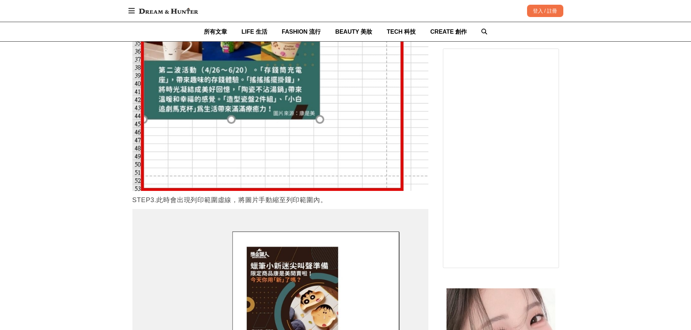 The width and height of the screenshot is (691, 330). Describe the element at coordinates (301, 32) in the screenshot. I see `a: FASHION 流行` at that location.